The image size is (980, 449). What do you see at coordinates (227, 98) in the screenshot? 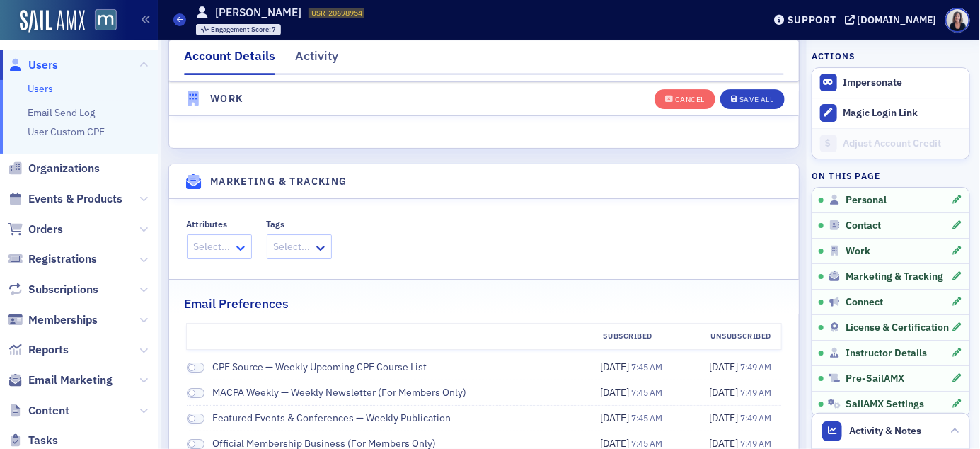
I see `h4: Work` at bounding box center [227, 98].